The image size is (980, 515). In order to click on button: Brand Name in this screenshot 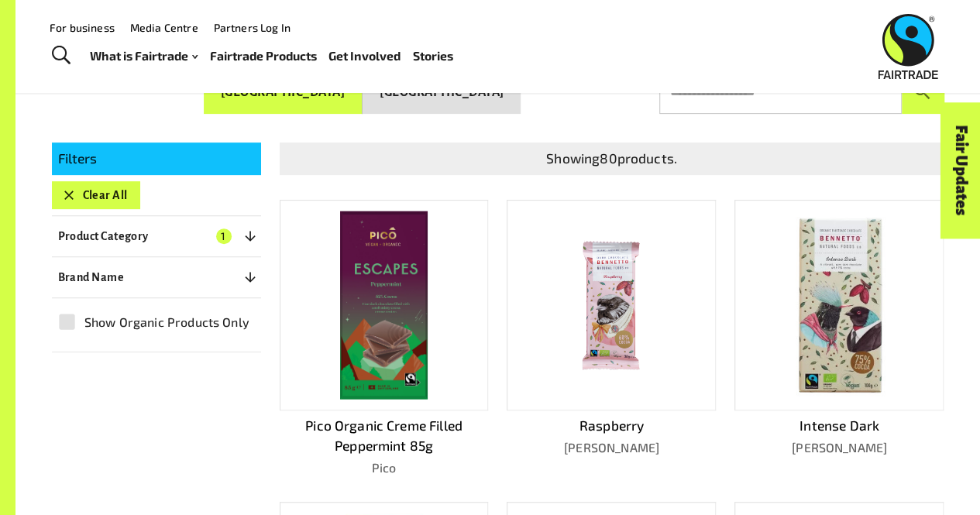, I will do `click(157, 277)`.